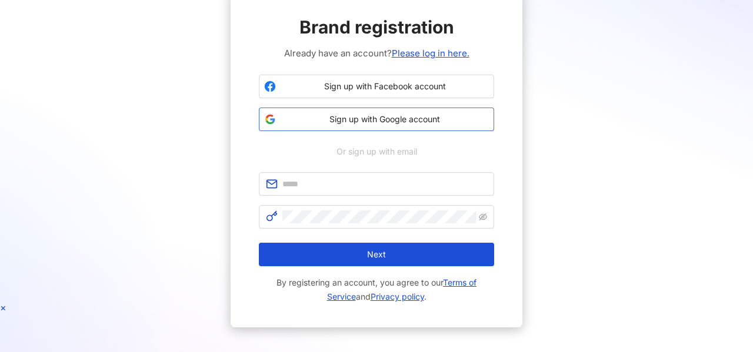  I want to click on span: Sign up with Google account, so click(385, 119).